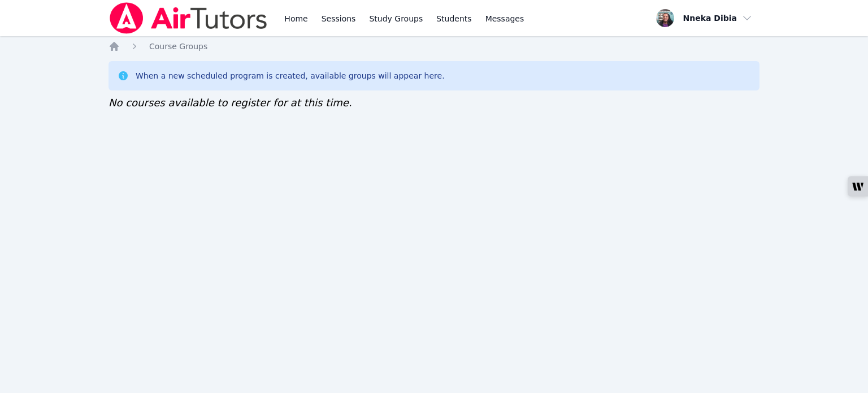  What do you see at coordinates (504, 19) in the screenshot?
I see `span: Messages` at bounding box center [504, 19].